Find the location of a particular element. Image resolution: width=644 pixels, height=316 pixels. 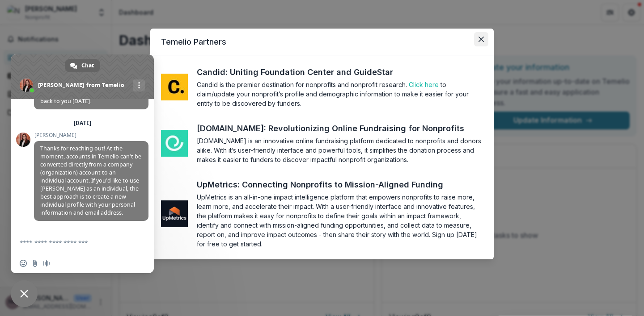

section: UpMetrics is an all-in-one impact intelligence platform that empowers nonprofits to raise more, l... is located at coordinates (340, 220).